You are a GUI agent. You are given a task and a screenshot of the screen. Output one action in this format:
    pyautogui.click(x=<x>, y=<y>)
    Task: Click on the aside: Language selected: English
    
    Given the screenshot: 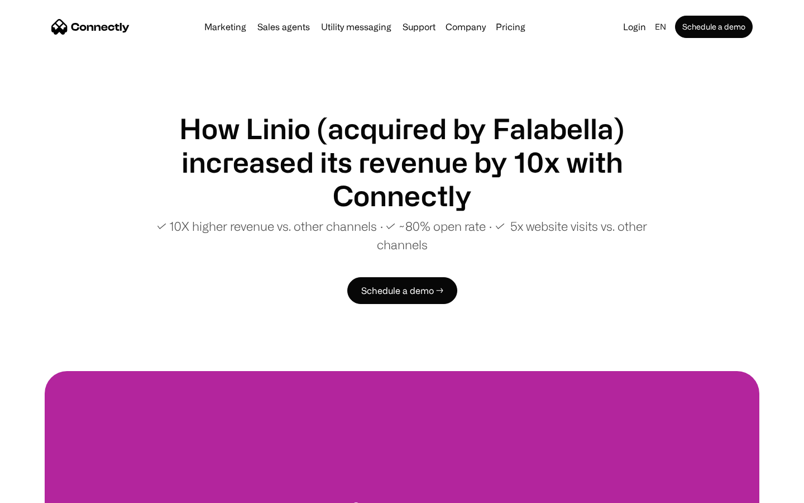 What is the action you would take?
    pyautogui.click(x=39, y=490)
    